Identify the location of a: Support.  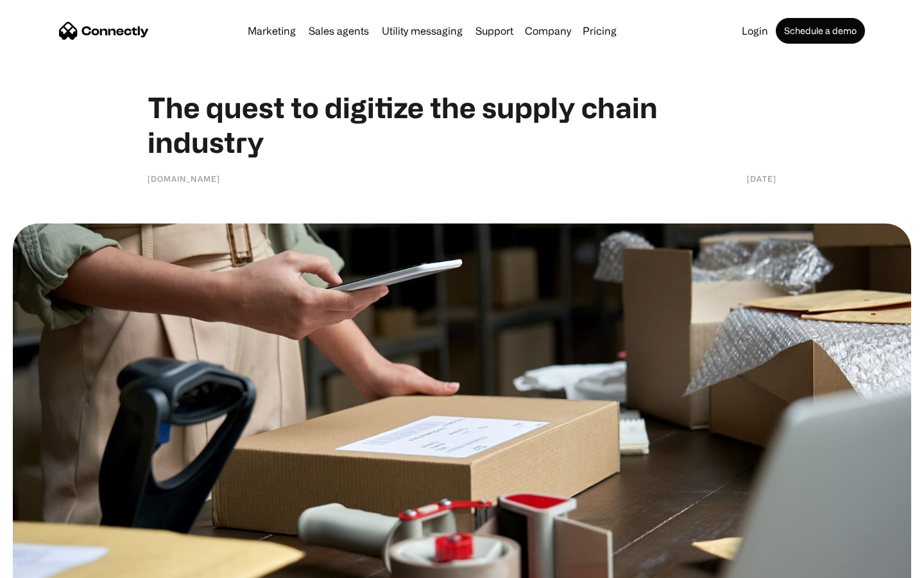
(494, 31).